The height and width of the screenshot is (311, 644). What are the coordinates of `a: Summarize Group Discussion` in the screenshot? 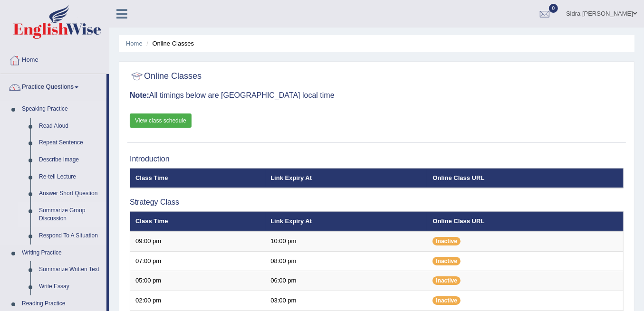 It's located at (71, 215).